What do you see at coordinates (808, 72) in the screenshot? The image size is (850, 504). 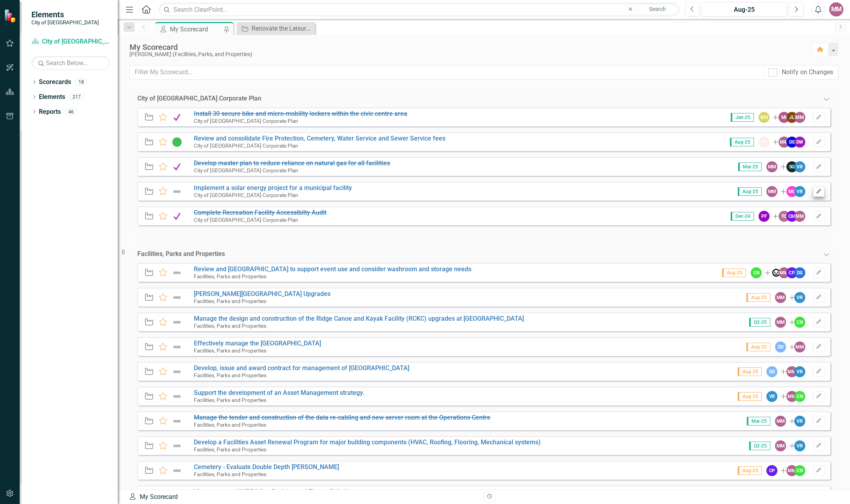 I see `div: Notify on Changes` at bounding box center [808, 72].